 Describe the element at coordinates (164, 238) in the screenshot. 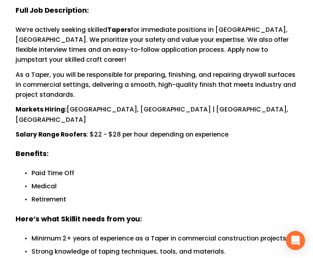

I see `p: Minimum 2+ years of experience as a Taper in commercial construction projects.` at that location.